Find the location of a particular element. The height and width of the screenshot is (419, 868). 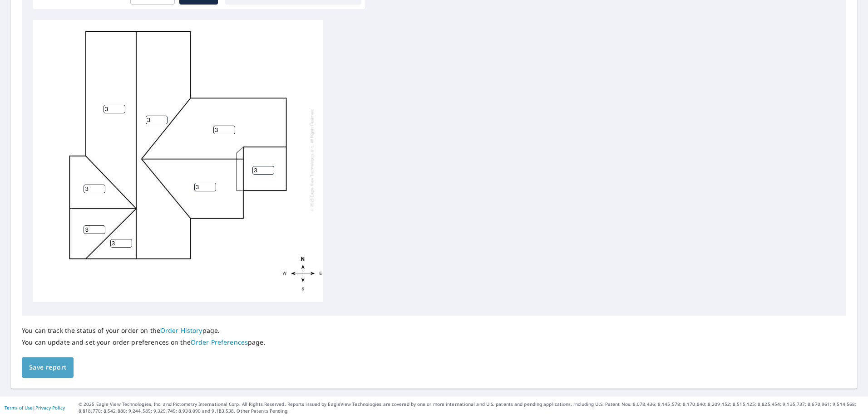

span: Save report is located at coordinates (48, 368).